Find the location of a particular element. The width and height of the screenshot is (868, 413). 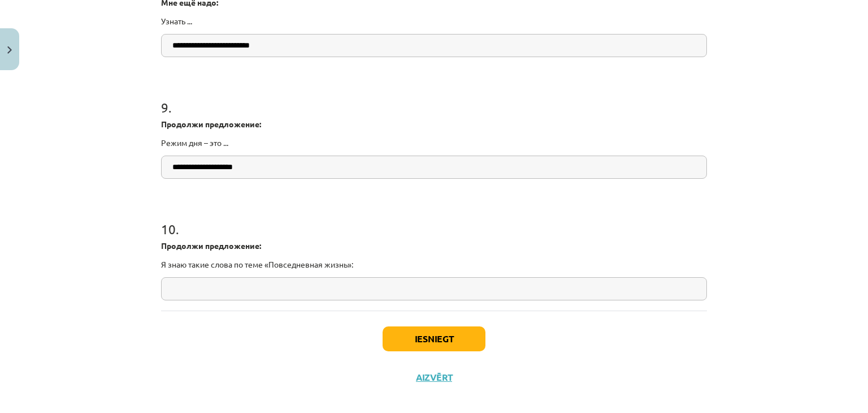

h1: 10 . is located at coordinates (434, 219).